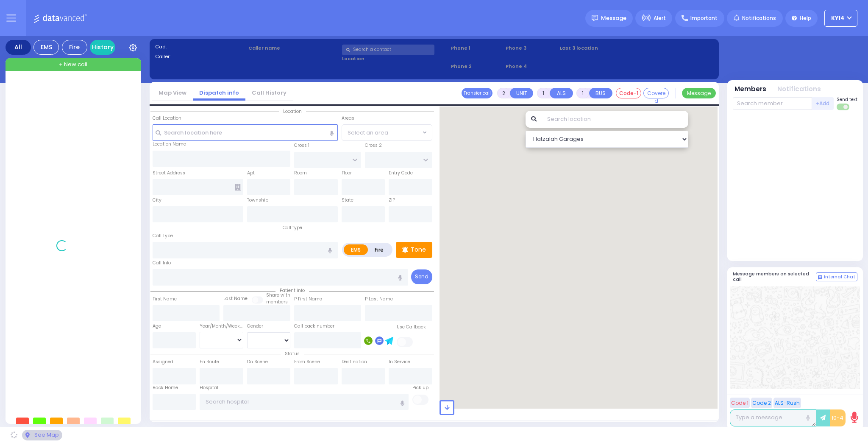 Image resolution: width=868 pixels, height=443 pixels. I want to click on button: Code-1, so click(628, 93).